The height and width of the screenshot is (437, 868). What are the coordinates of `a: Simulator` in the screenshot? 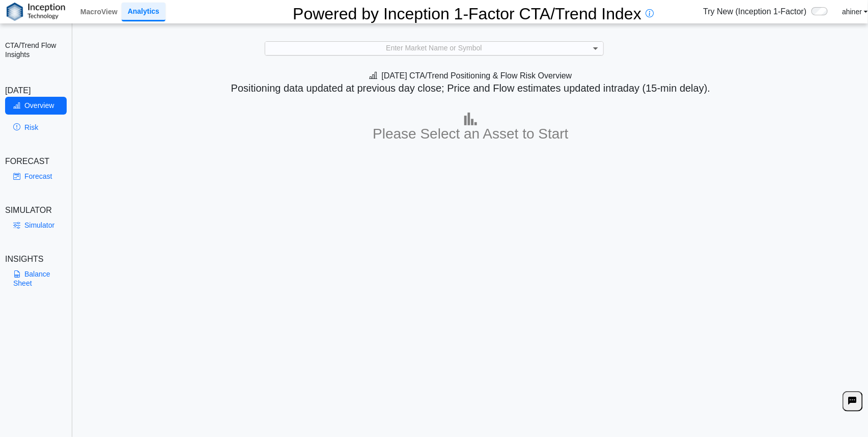 It's located at (36, 225).